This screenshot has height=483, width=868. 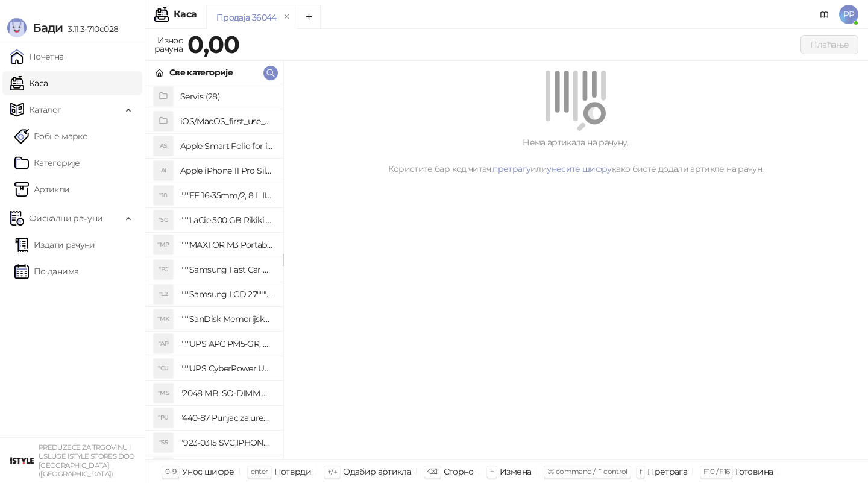 What do you see at coordinates (163, 295) in the screenshot?
I see `div: "L2` at bounding box center [163, 295].